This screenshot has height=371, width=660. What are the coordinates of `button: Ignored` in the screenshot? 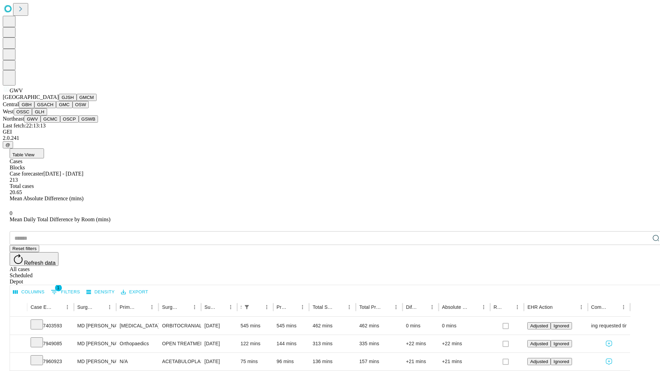 It's located at (561, 344).